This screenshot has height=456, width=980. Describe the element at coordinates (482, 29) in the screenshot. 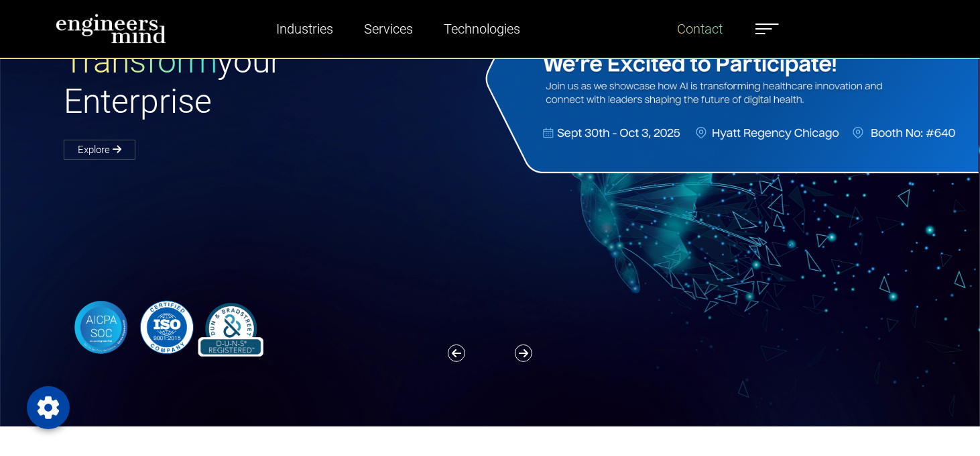

I see `a: Technologies` at that location.